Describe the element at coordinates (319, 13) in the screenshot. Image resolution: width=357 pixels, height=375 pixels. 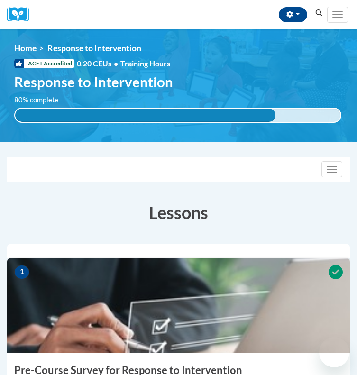
I see `button: Search` at that location.